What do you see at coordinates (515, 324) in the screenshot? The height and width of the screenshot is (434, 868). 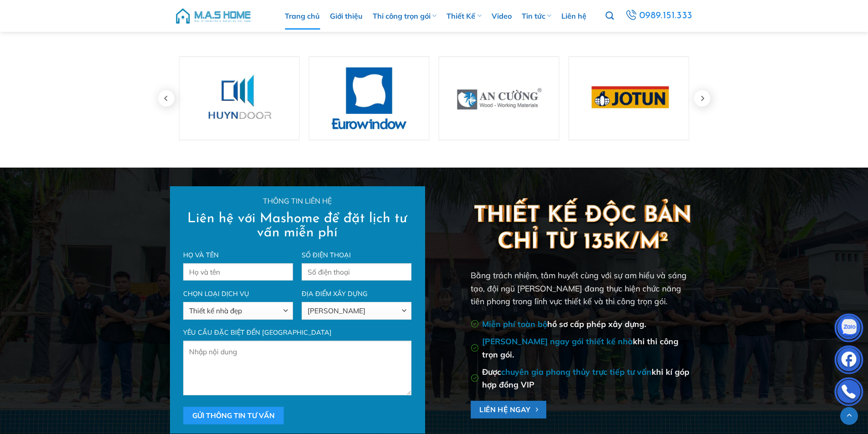 I see `strong: Miễn phí toàn bộ` at bounding box center [515, 324].